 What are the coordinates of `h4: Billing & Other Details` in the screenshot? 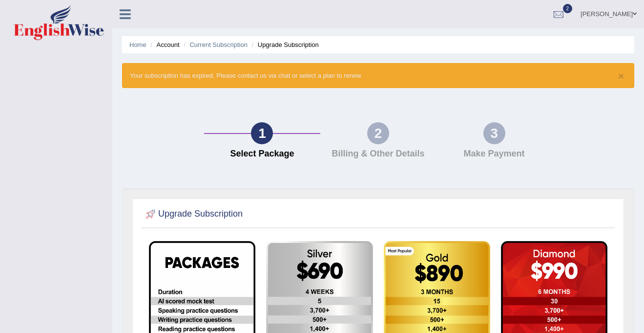 It's located at (378, 154).